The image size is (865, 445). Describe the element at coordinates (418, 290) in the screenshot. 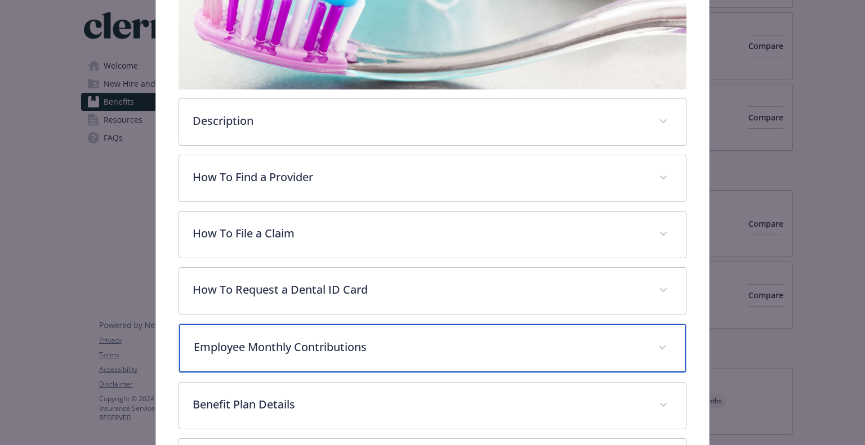

I see `p: How To Request a Dental ID Card` at that location.